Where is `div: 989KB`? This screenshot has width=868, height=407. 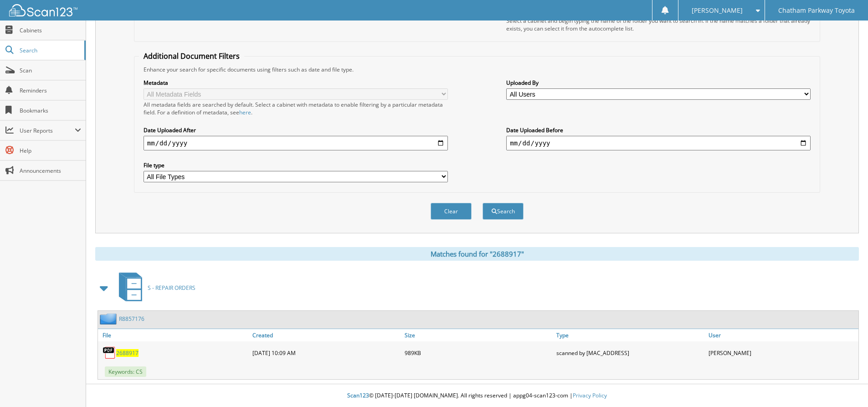 div: 989KB is located at coordinates (478, 353).